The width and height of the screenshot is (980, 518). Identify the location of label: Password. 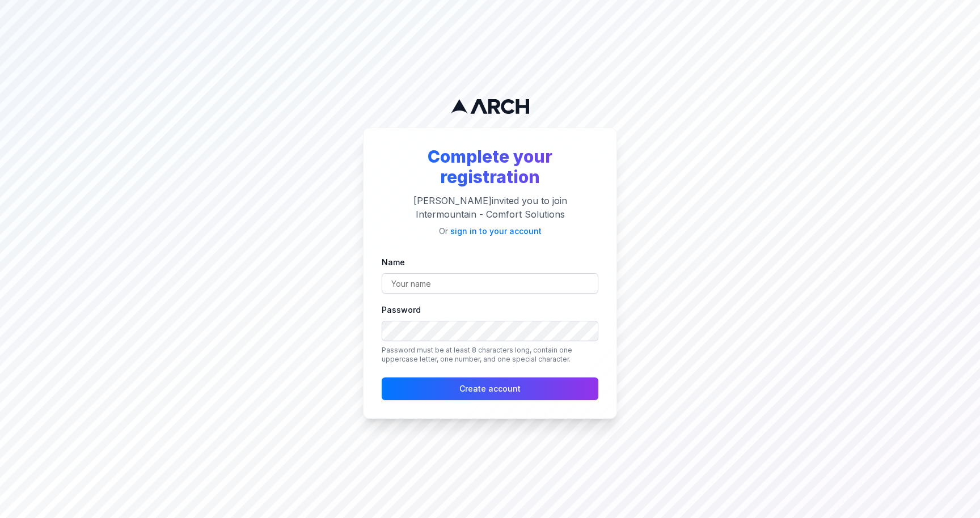
(401, 309).